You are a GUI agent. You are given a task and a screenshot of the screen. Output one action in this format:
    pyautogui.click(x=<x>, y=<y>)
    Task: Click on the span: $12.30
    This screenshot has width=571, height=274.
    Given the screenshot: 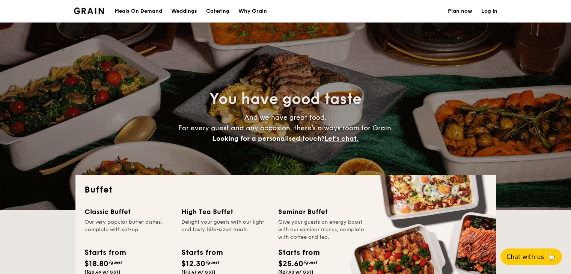 What is the action you would take?
    pyautogui.click(x=193, y=264)
    